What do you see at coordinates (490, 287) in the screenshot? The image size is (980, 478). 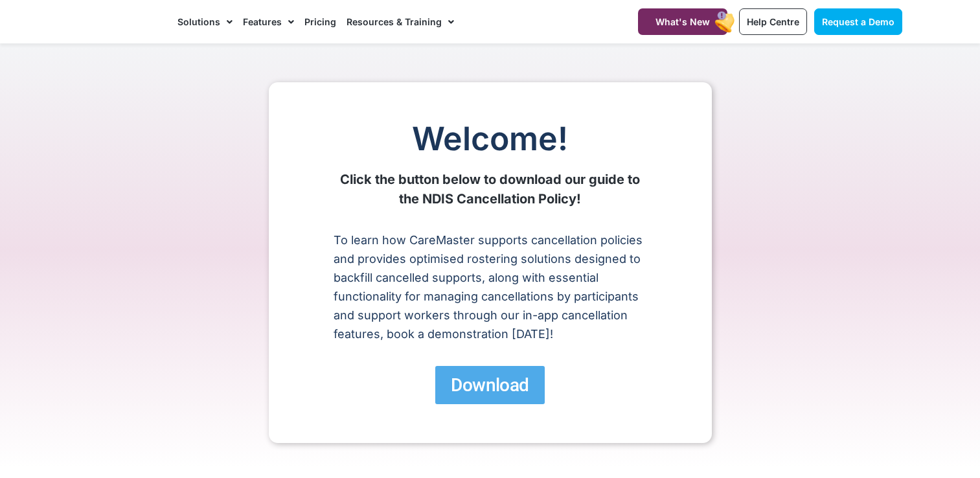 I see `p: To learn how CareMaster supports cancellation policies and provides optimised rostering solutions...` at bounding box center [490, 287].